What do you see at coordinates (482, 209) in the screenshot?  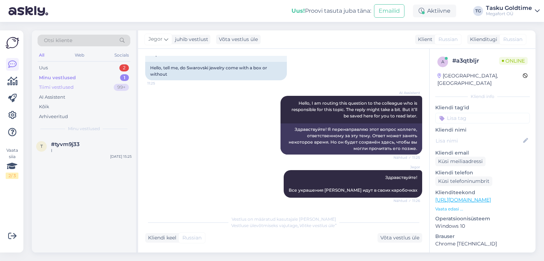 I see `p: Vaata edasi ...` at bounding box center [482, 209].